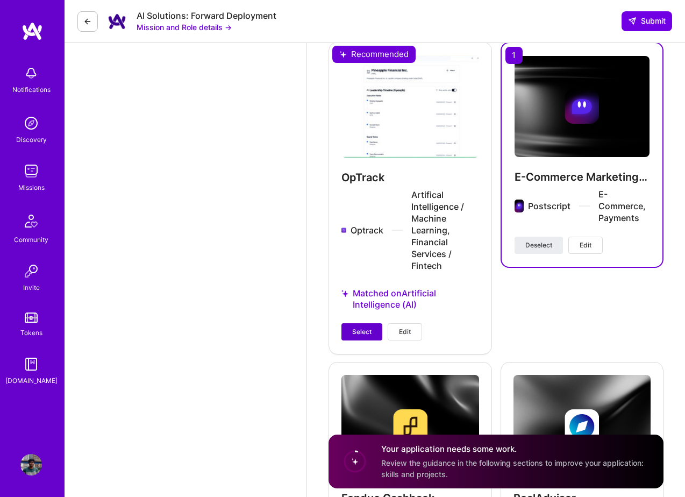  I want to click on img: logo, so click(32, 31).